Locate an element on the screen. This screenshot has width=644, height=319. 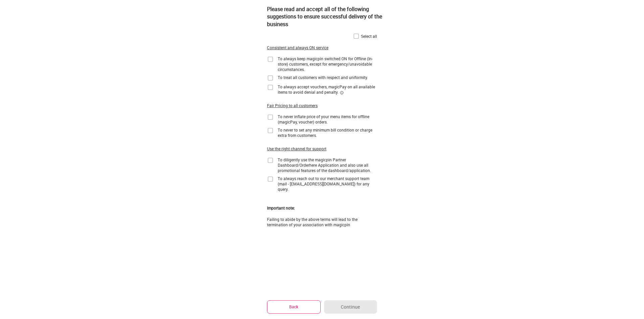
div: To always keep magicpin switched ON for Offline (In-store) customers, except for emergency/unavoi... is located at coordinates (327, 64).